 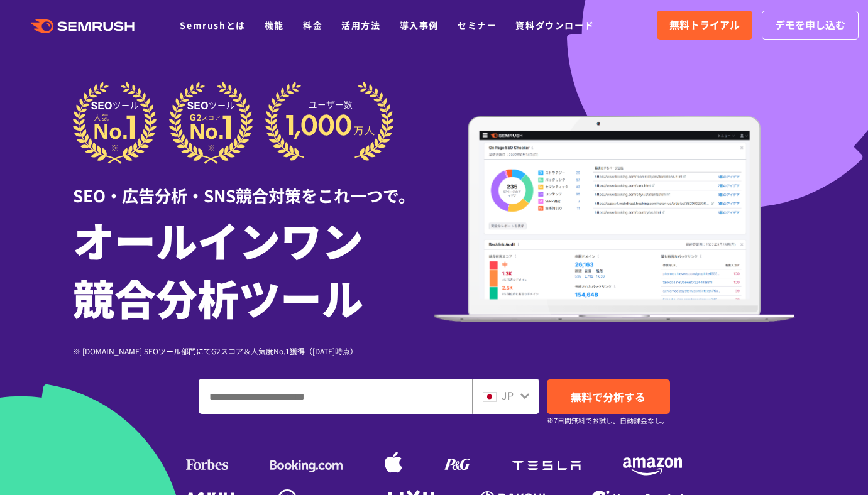 I want to click on a: 無料トライアル, so click(x=705, y=25).